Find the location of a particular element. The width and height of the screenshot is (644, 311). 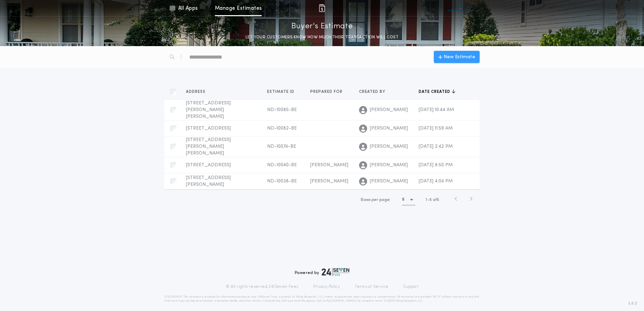

div: Powered by is located at coordinates (322, 272).